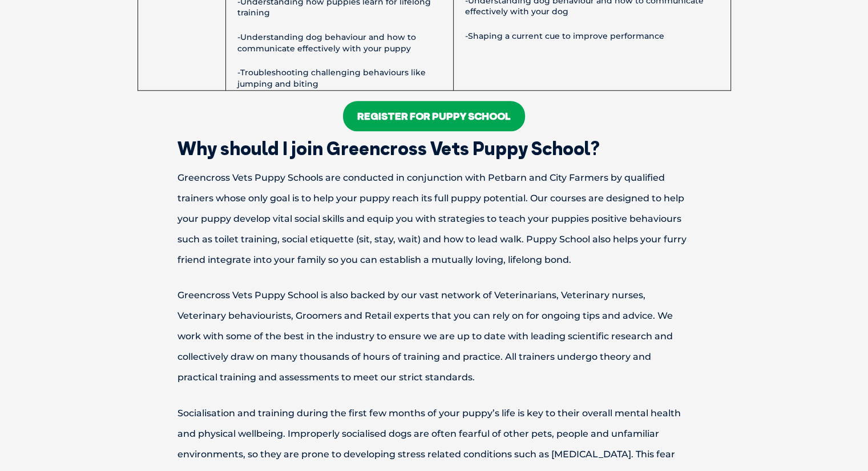 The image size is (868, 471). Describe the element at coordinates (434, 115) in the screenshot. I see `a: Register For Puppy School` at that location.